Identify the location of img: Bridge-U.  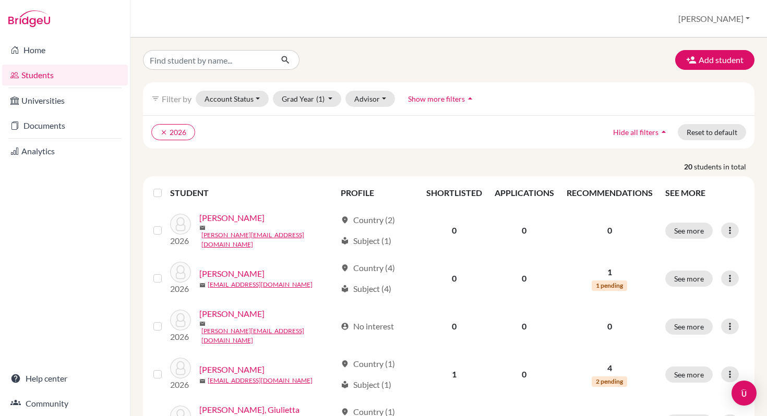
(29, 19).